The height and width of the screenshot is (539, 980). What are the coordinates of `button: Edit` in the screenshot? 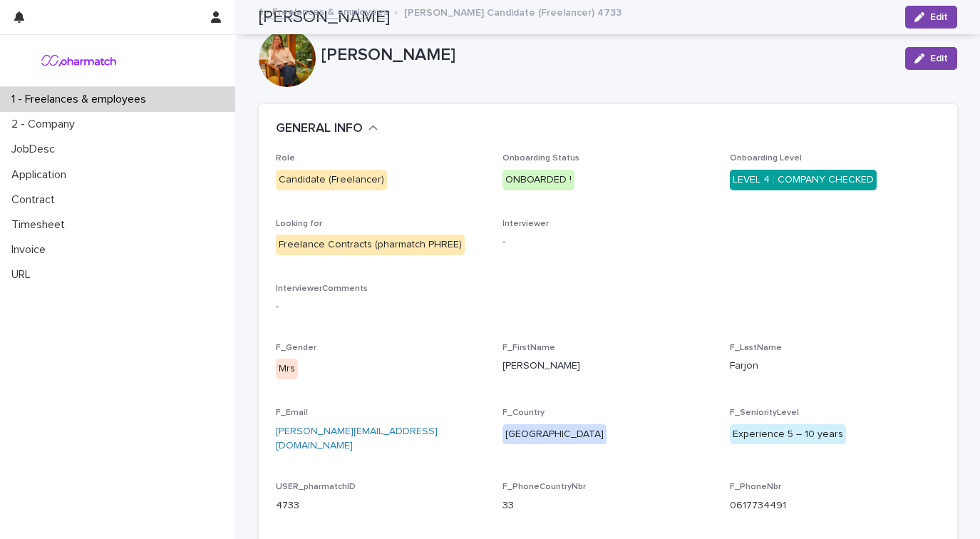 It's located at (931, 59).